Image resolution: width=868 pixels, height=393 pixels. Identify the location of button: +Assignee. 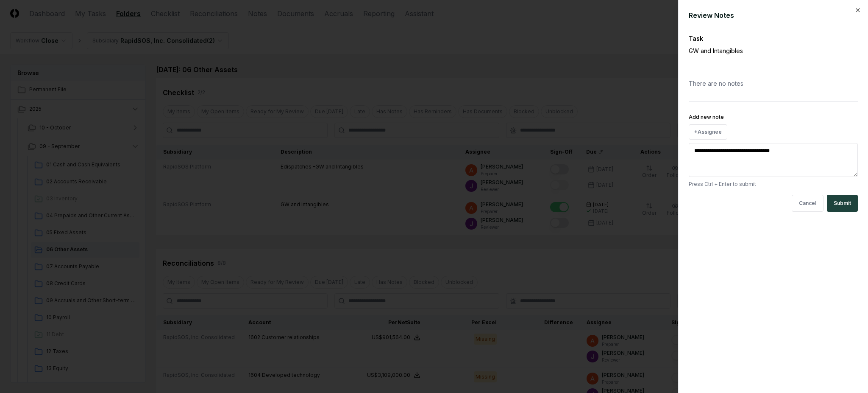
(708, 132).